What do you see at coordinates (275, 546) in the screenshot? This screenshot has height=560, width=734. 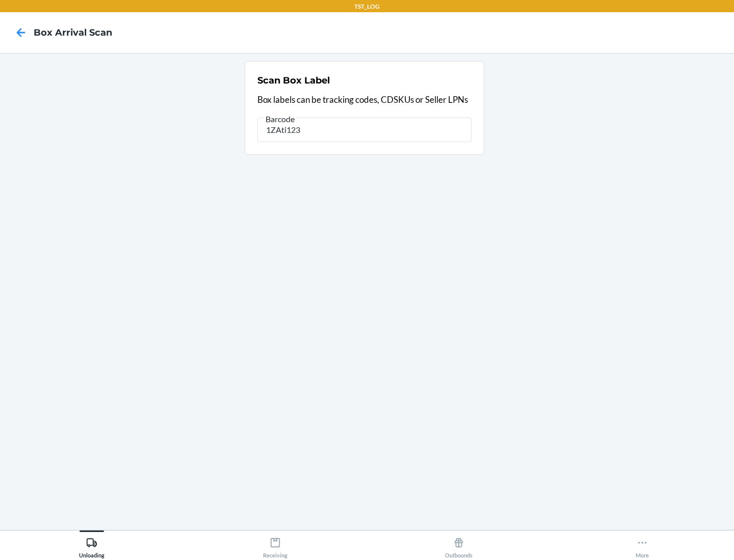 I see `div: Receiving` at bounding box center [275, 546].